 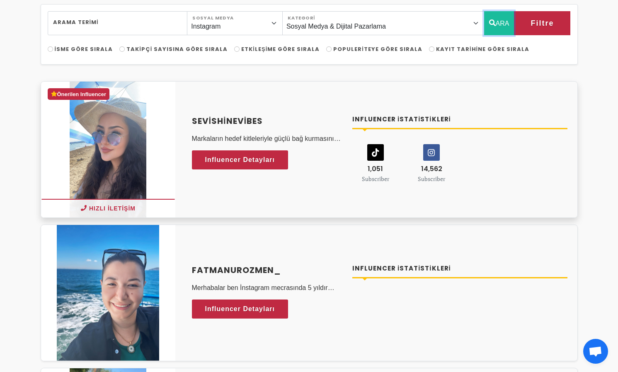 I want to click on button: Filtre, so click(x=542, y=23).